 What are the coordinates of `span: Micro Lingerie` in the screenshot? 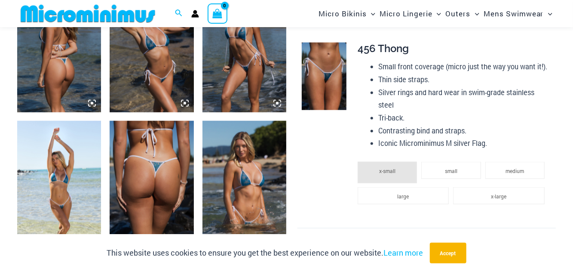 It's located at (406, 13).